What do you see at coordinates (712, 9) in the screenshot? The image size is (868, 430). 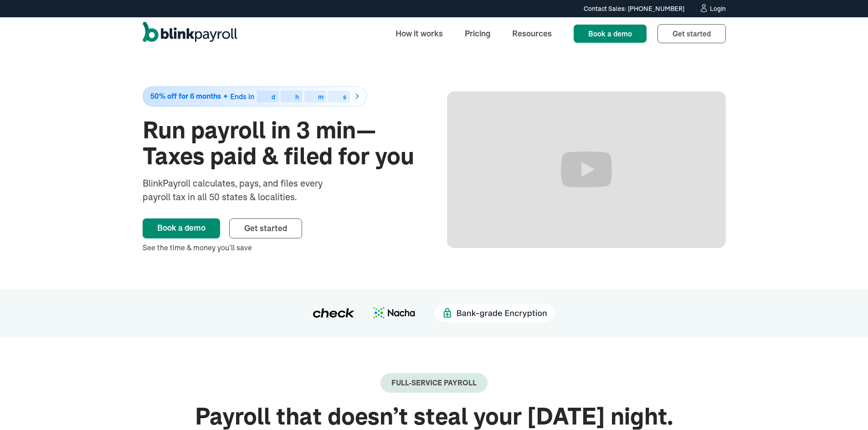 I see `a: Login` at bounding box center [712, 9].